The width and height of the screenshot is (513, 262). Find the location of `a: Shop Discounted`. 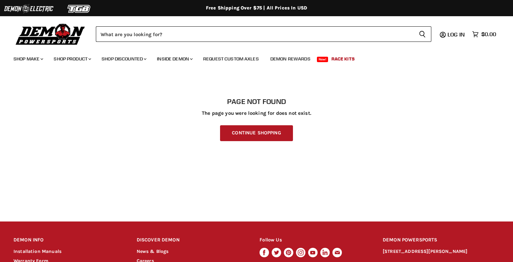

a: Shop Discounted is located at coordinates (123, 59).